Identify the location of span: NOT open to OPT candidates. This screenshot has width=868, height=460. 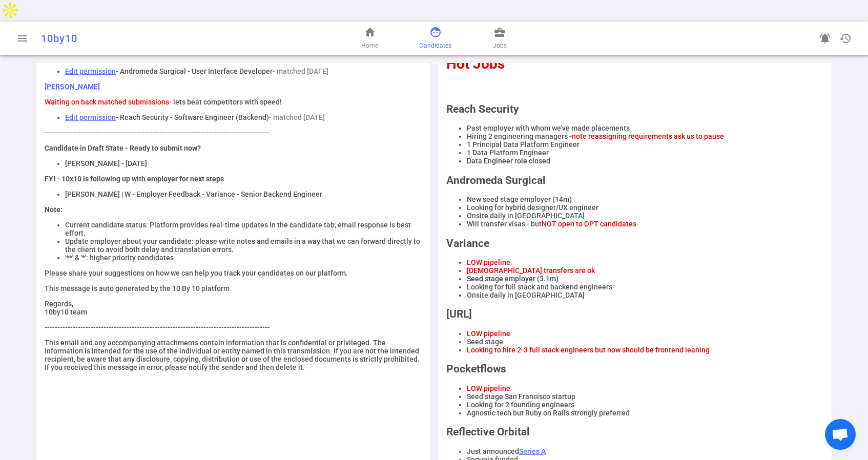
(589, 224).